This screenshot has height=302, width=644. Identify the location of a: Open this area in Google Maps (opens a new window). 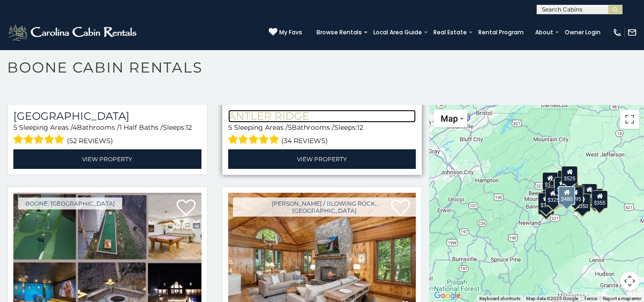
(448, 296).